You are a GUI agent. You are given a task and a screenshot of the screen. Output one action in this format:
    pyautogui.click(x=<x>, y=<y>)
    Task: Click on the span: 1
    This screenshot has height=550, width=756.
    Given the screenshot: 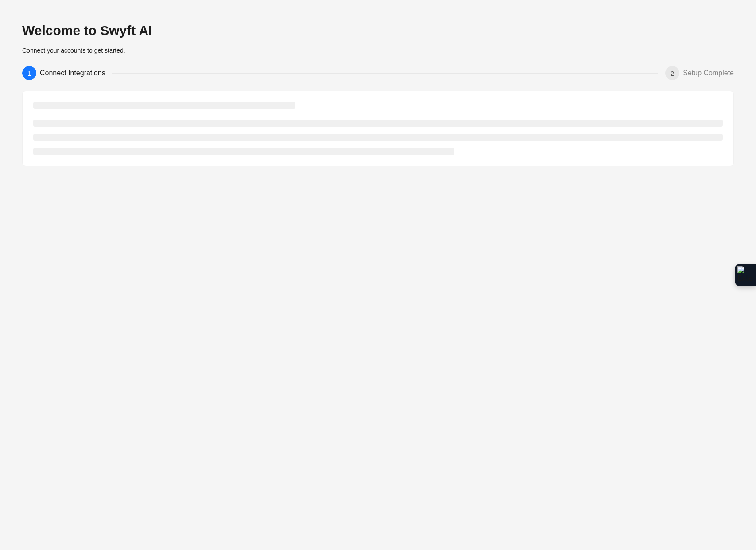 What is the action you would take?
    pyautogui.click(x=29, y=74)
    